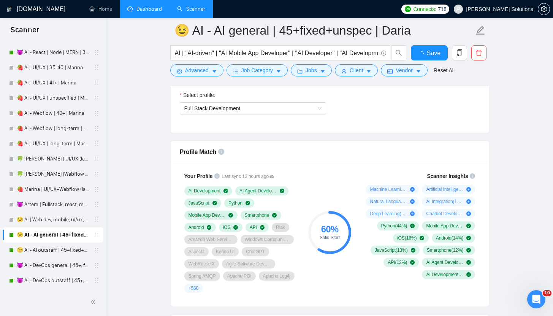 The image size is (553, 316). What do you see at coordinates (257, 70) in the screenshot?
I see `span: Job Category` at bounding box center [257, 70].